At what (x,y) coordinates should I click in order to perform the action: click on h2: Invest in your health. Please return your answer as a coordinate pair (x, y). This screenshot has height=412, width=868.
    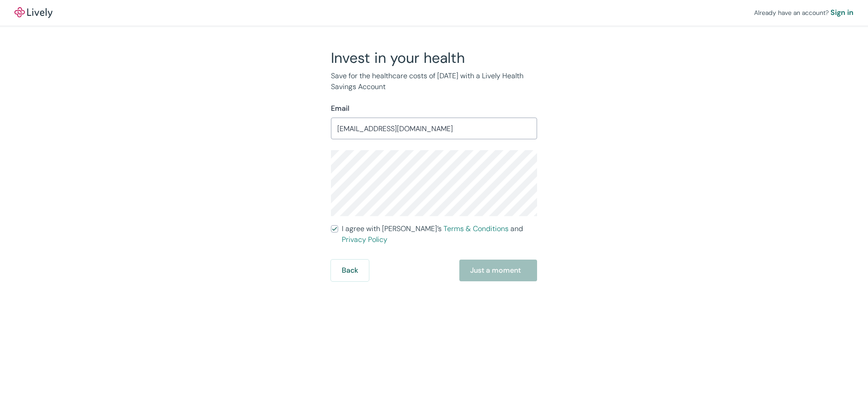
    Looking at the image, I should click on (434, 58).